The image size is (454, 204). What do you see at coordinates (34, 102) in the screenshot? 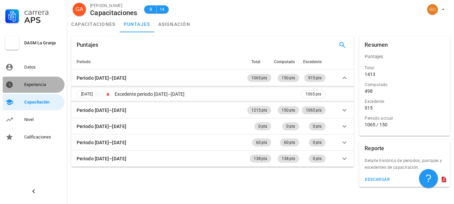
I see `a: Capacitación` at bounding box center [34, 102].